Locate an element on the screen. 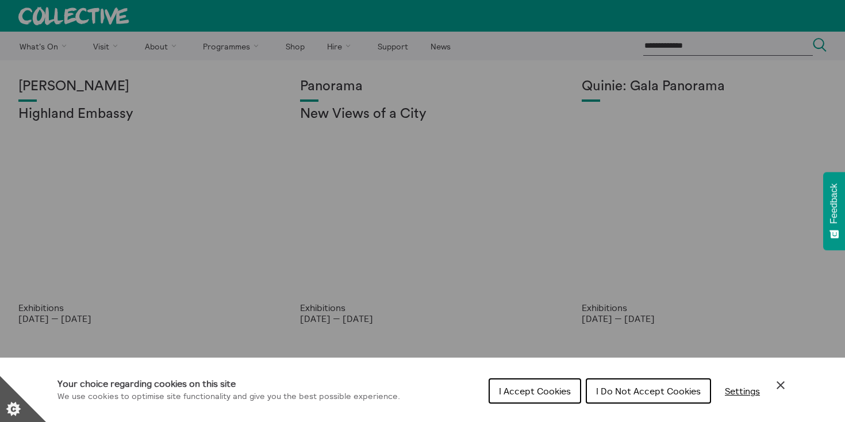  h1: Your choice regarding cookies on this site is located at coordinates (229, 383).